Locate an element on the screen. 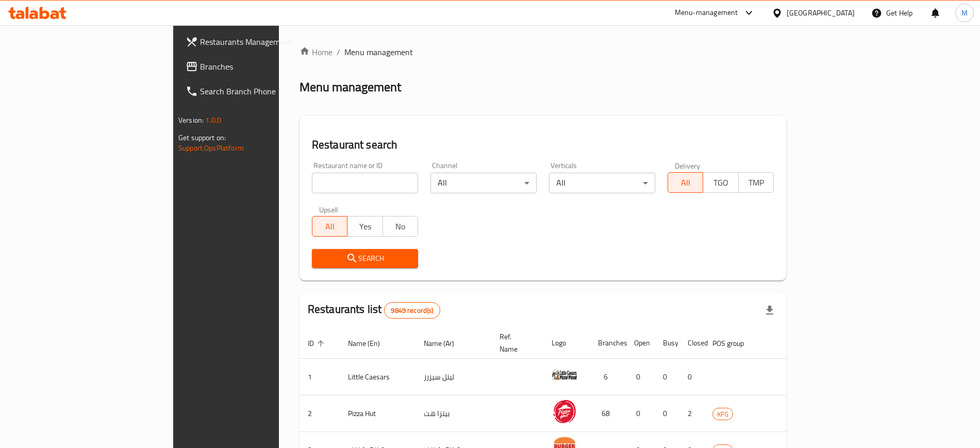 The width and height of the screenshot is (980, 448). h2: Menu management is located at coordinates (350, 87).